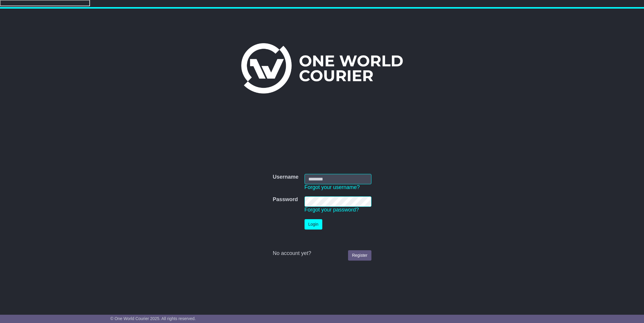  Describe the element at coordinates (332, 187) in the screenshot. I see `a: Forgot your username?` at that location.